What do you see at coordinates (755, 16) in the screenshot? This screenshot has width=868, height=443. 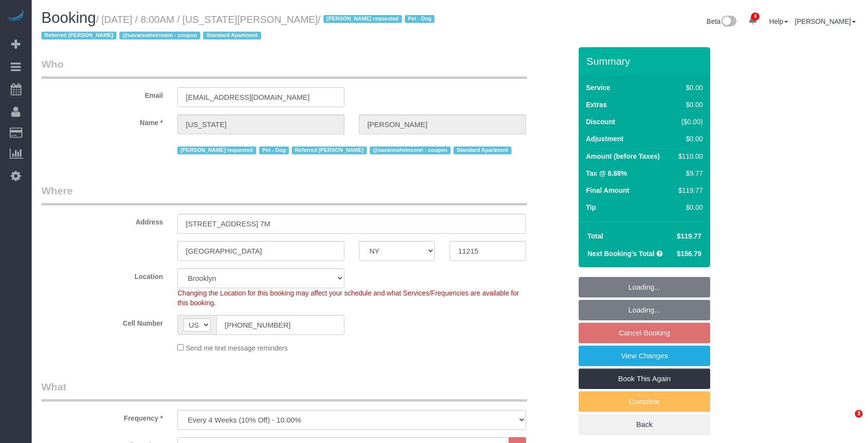 I see `span: 8` at bounding box center [755, 16].